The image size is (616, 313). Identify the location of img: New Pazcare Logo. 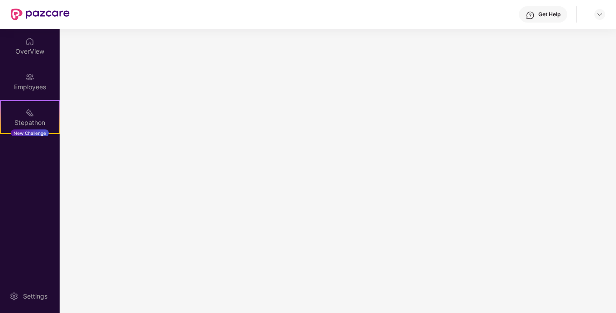
(40, 14).